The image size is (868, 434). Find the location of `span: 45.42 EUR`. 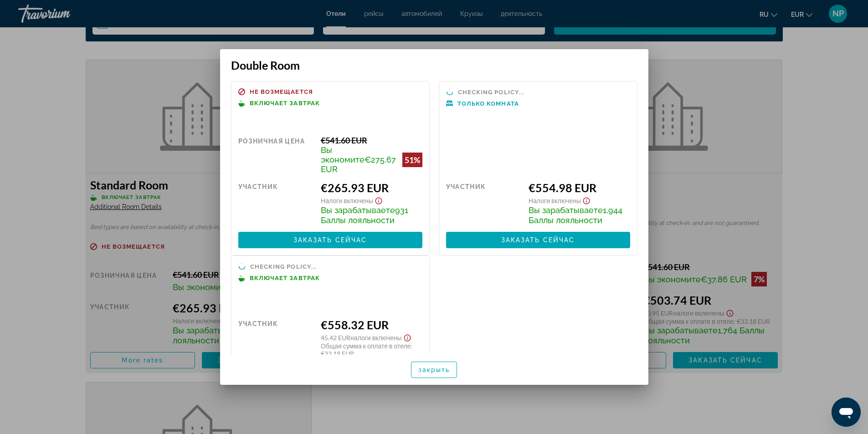

span: 45.42 EUR is located at coordinates (336, 338).